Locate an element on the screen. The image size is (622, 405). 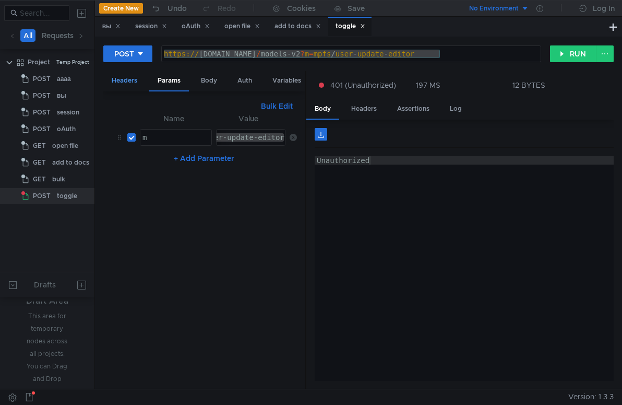
th: Value is located at coordinates (249, 119).